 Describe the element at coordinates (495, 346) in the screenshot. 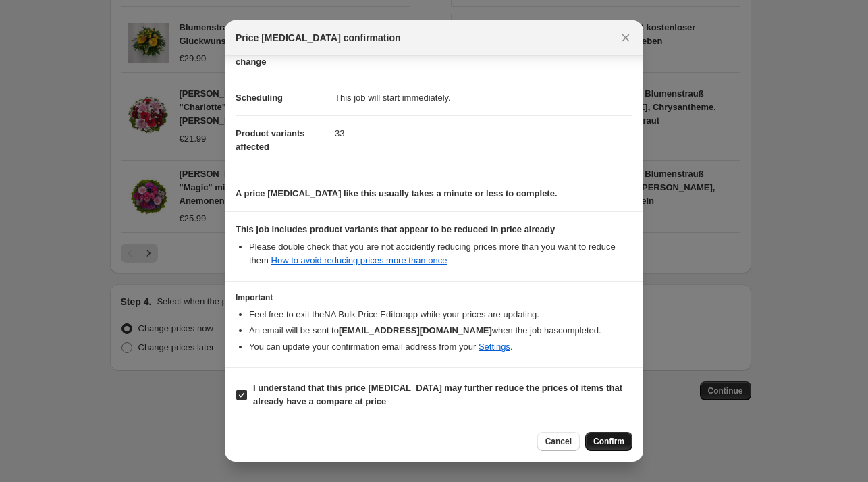

I see `a: Settings` at that location.